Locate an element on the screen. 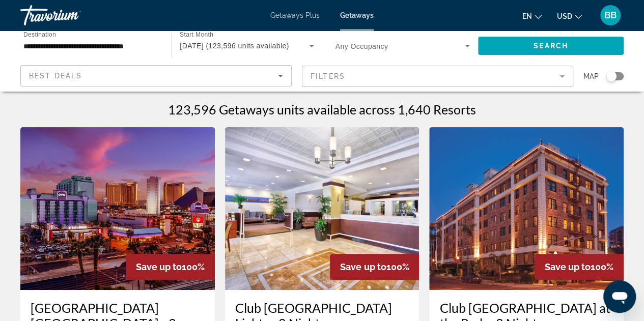 The width and height of the screenshot is (644, 321). span: Search is located at coordinates (551, 46).